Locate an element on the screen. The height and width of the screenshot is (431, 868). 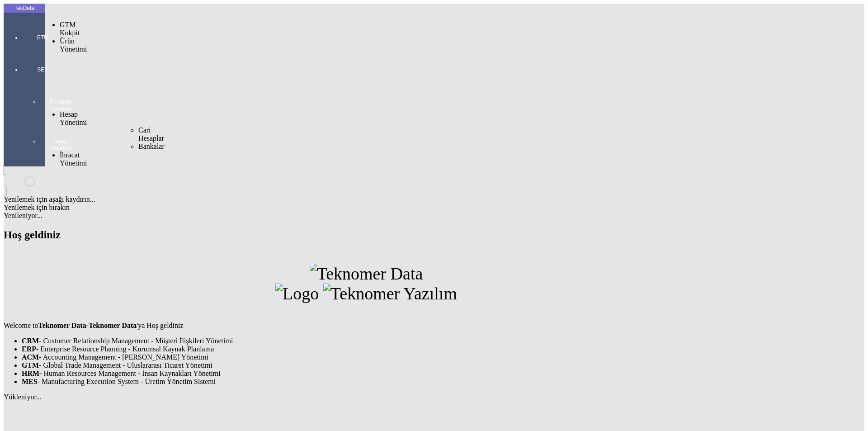
p: Welcome to - 'ya Hoş geldiniz is located at coordinates (366, 325).